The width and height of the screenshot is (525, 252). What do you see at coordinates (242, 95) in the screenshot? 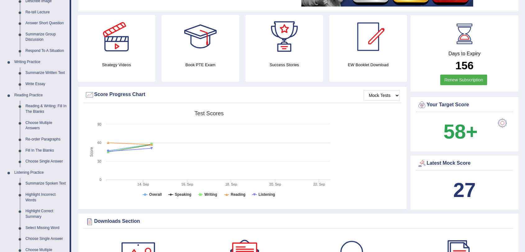
I see `div: Score Progress Chart` at bounding box center [242, 95].